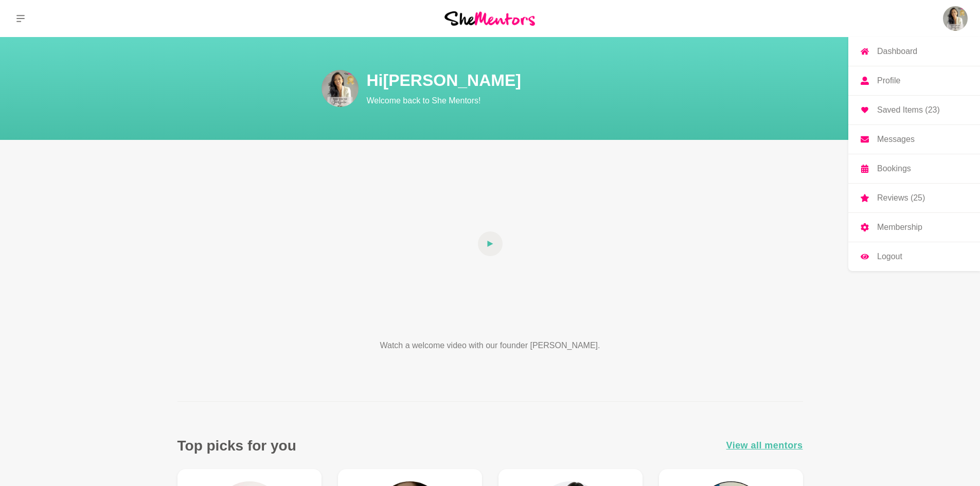 The image size is (980, 486). Describe the element at coordinates (889, 81) in the screenshot. I see `p: Profile` at that location.